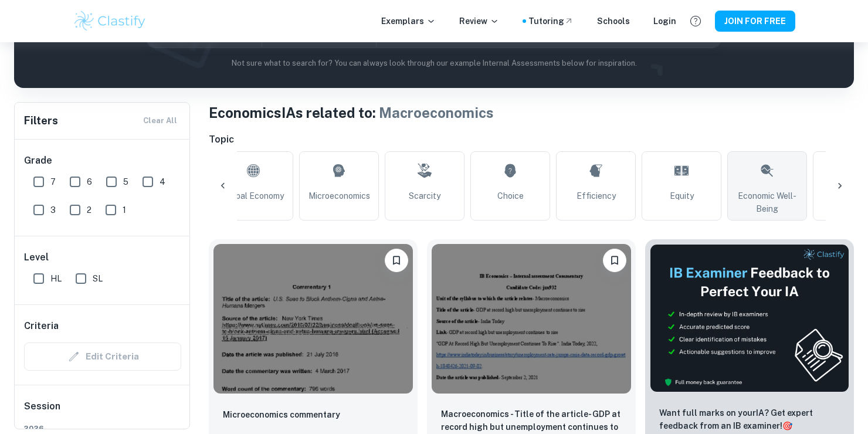  What do you see at coordinates (89, 182) in the screenshot?
I see `span: 6` at bounding box center [89, 182].